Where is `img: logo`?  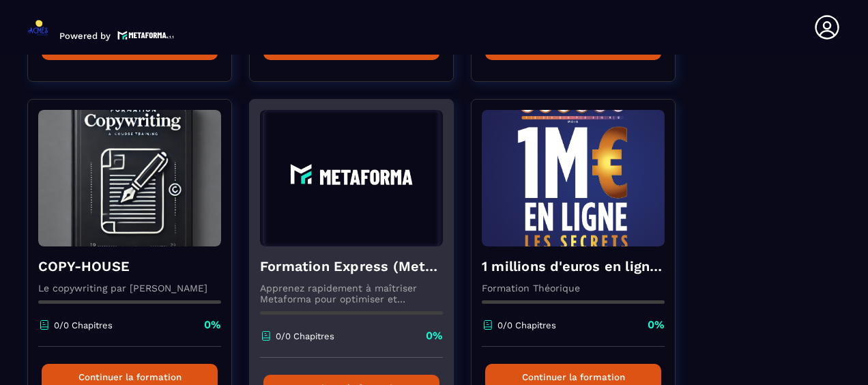
img: logo is located at coordinates (146, 35).